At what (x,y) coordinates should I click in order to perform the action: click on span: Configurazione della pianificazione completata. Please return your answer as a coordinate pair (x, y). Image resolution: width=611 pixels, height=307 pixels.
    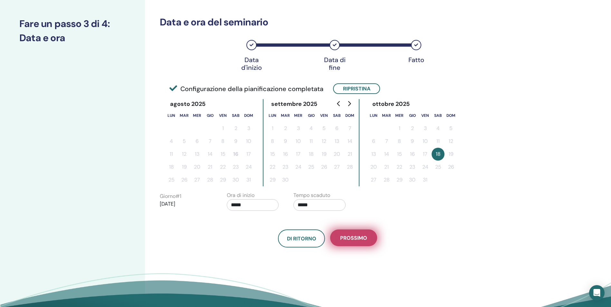
    Looking at the image, I should click on (246, 89).